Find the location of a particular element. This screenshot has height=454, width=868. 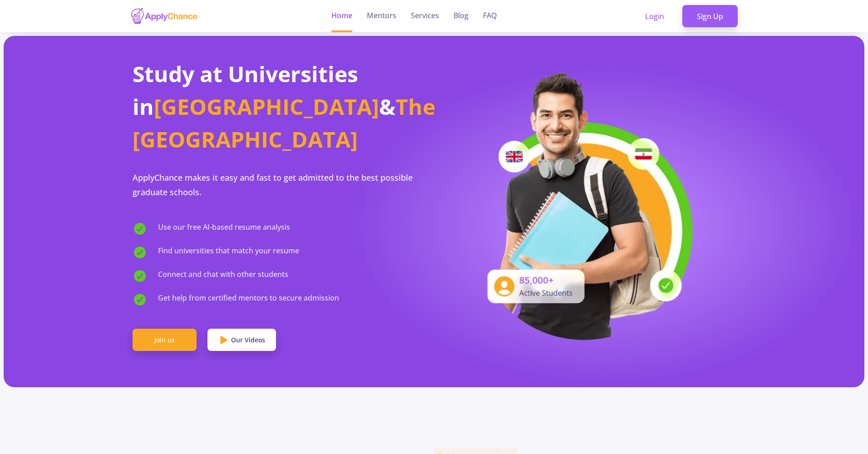

span: Study at Universities in is located at coordinates (245, 90).